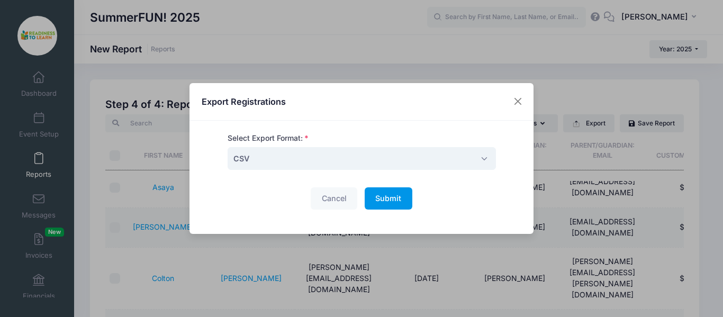 Image resolution: width=723 pixels, height=317 pixels. What do you see at coordinates (388, 198) in the screenshot?
I see `span: Submit` at bounding box center [388, 198].